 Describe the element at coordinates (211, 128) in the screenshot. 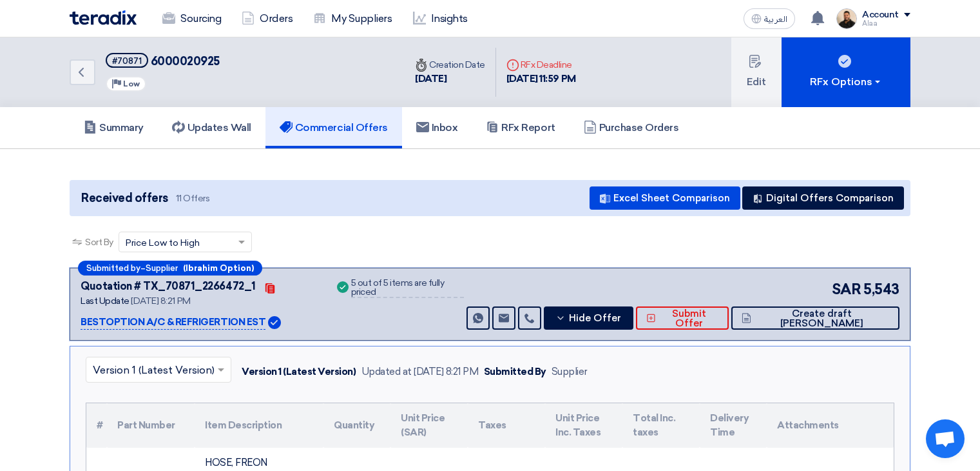

I see `h5: Updates Wall` at that location.